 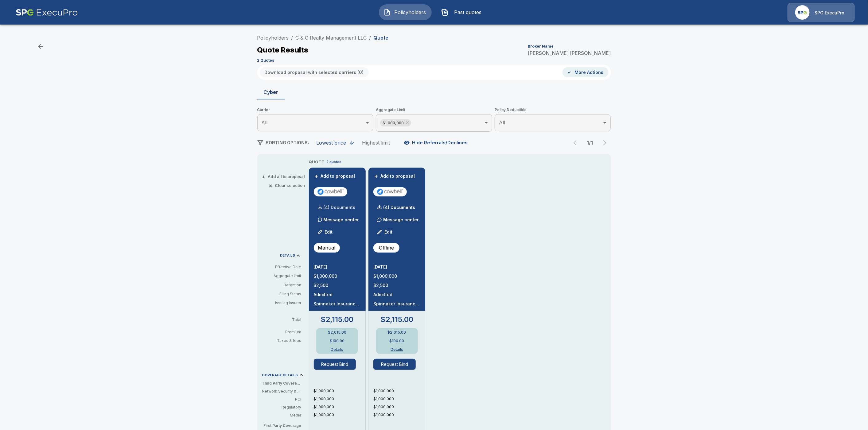 I want to click on p: Manual, so click(x=327, y=248).